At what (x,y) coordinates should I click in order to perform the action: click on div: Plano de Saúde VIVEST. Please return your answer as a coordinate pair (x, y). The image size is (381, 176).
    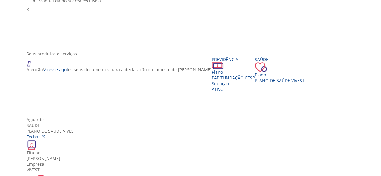
    Looking at the image, I should click on (193, 128).